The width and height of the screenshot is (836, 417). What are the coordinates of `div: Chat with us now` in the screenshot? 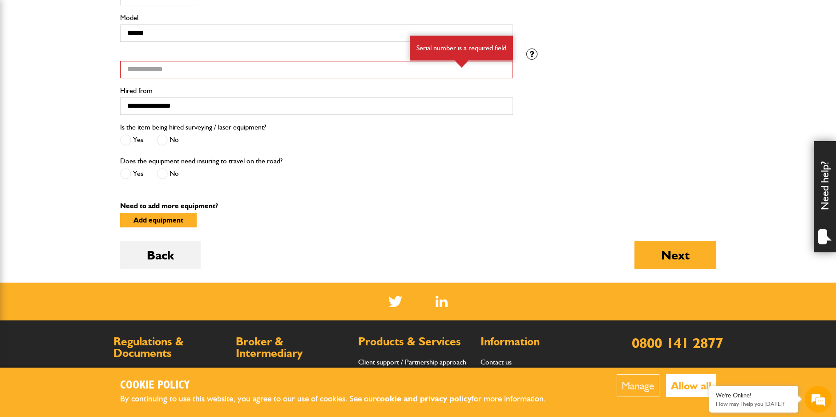 It's located at (98, 56).